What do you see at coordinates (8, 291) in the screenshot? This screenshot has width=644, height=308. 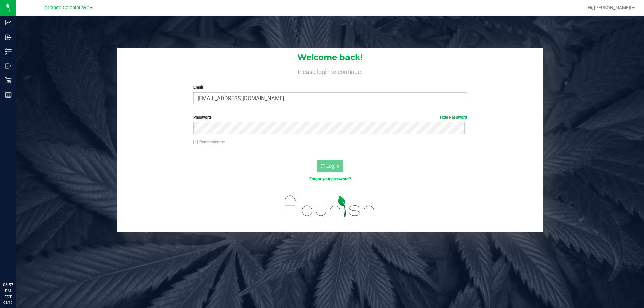 I see `p: 06:57 PM EDT` at bounding box center [8, 291].